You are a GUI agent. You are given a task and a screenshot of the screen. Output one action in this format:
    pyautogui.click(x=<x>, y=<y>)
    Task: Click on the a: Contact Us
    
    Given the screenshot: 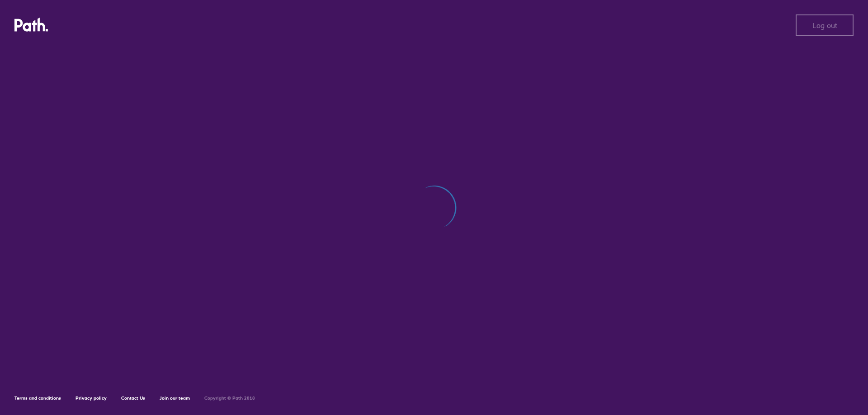 What is the action you would take?
    pyautogui.click(x=132, y=398)
    